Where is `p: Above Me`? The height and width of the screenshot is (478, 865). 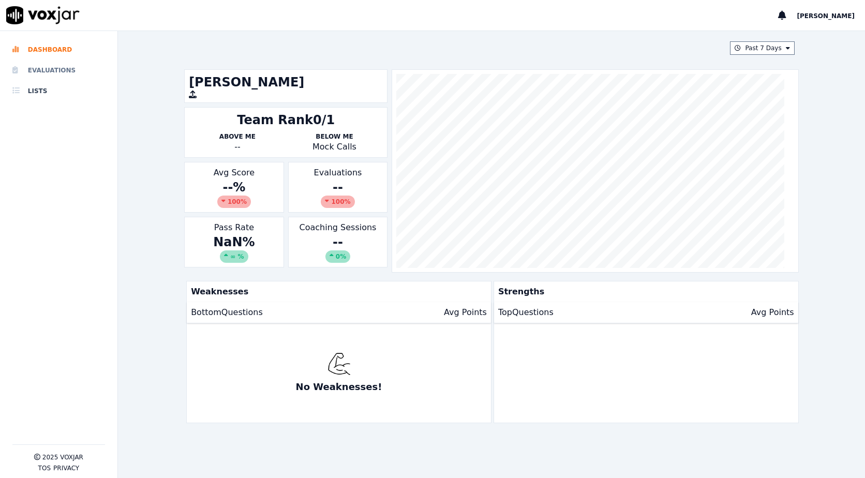 p: Above Me is located at coordinates (237, 137).